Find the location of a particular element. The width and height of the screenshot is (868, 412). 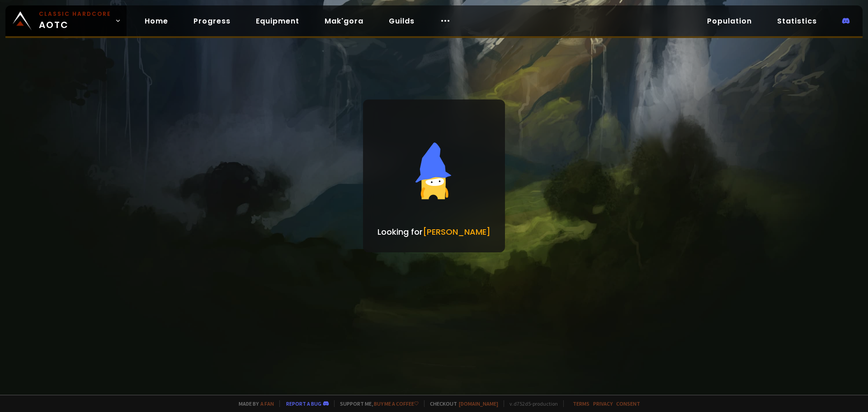

span: v. d752d5 - production is located at coordinates (531, 403).